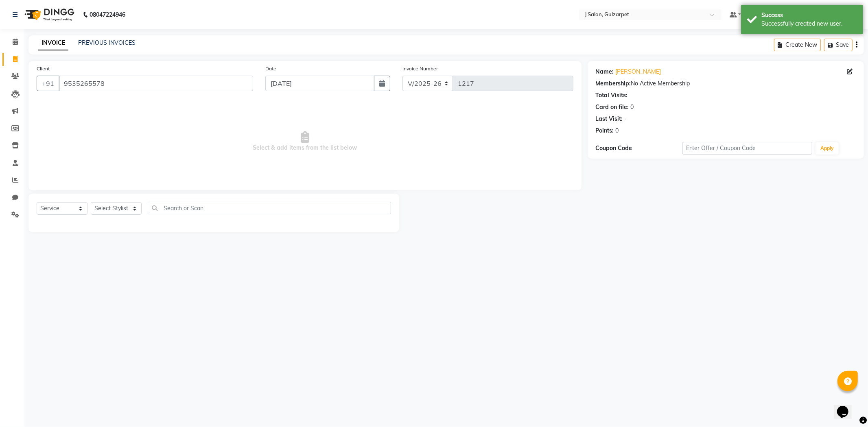  What do you see at coordinates (54, 43) in the screenshot?
I see `a: INVOICE` at bounding box center [54, 43].